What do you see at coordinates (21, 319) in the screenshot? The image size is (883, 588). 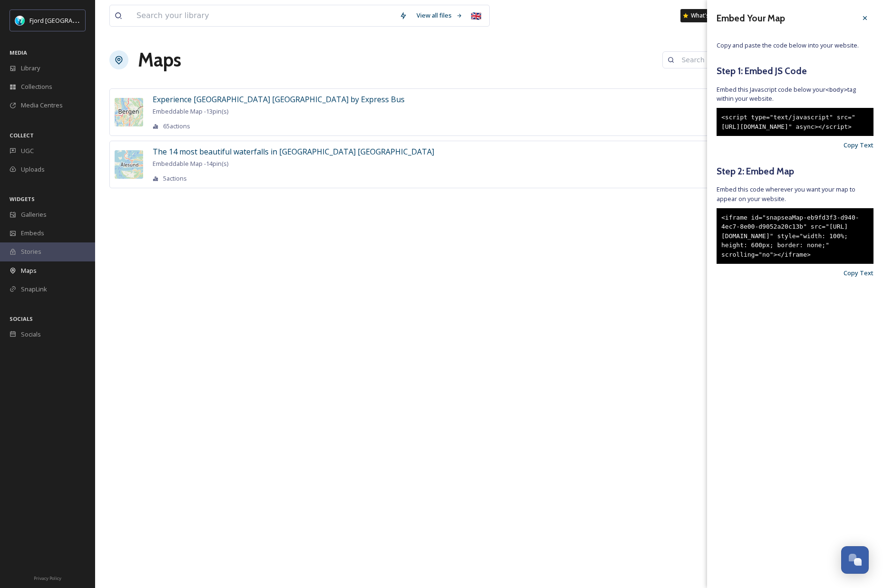 I see `span: SOCIALS` at bounding box center [21, 319].